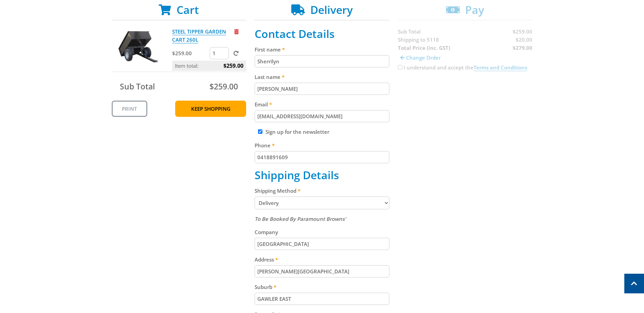  What do you see at coordinates (322, 116) in the screenshot?
I see `input: Please enter your email address.` at bounding box center [322, 116].